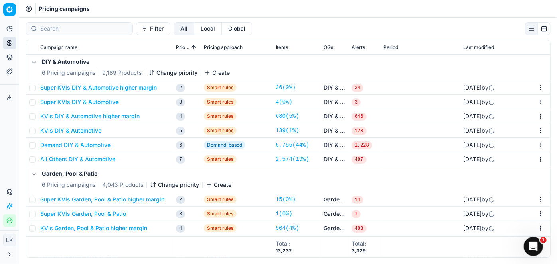 Image resolution: width=557 pixels, height=264 pixels. I want to click on button: Super KVIs Garden, Pool & Patio, so click(83, 214).